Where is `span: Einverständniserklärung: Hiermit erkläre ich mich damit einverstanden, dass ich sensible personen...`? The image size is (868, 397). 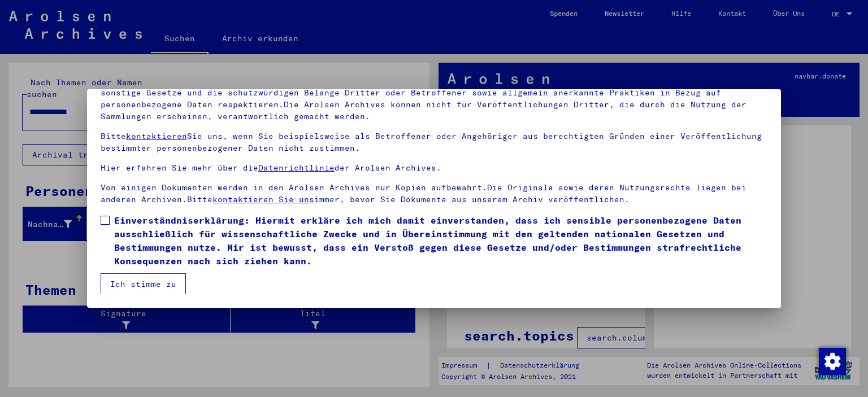 span: Einverständniserklärung: Hiermit erkläre ich mich damit einverstanden, dass ich sensible personen... is located at coordinates (441, 241).